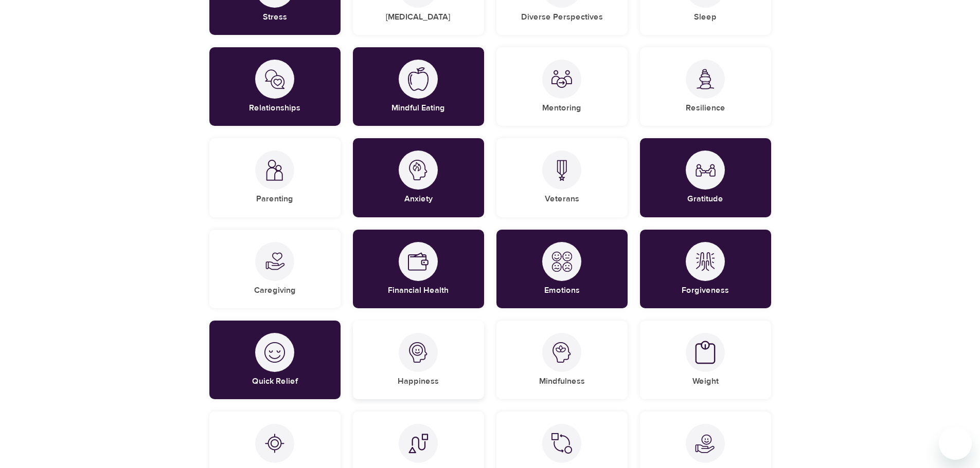 This screenshot has height=468, width=980. What do you see at coordinates (705, 17) in the screenshot?
I see `h5: Sleep` at bounding box center [705, 17].